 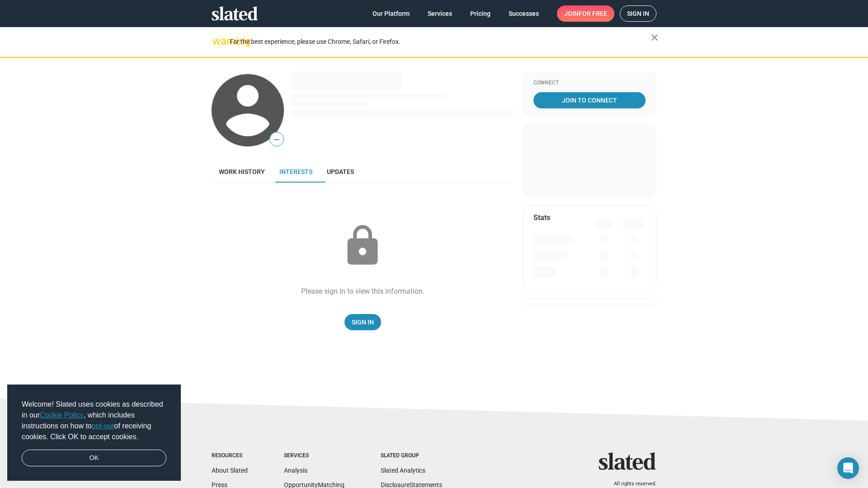 I want to click on a: Sign in, so click(x=638, y=13).